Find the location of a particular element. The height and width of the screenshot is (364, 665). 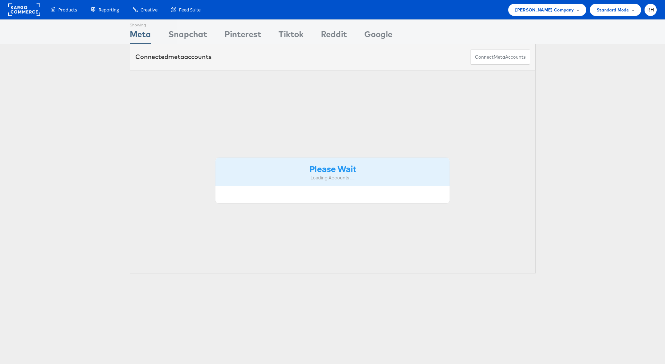

div: Showing is located at coordinates (140, 24).